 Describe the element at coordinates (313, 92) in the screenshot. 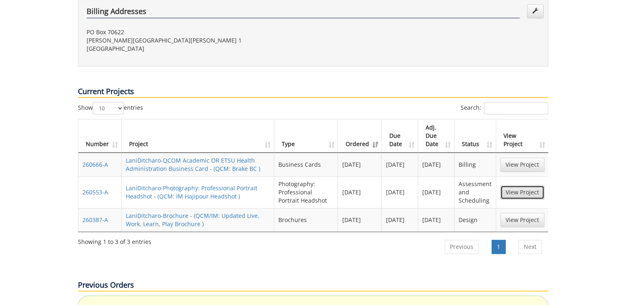

I see `p: Current Projects` at that location.